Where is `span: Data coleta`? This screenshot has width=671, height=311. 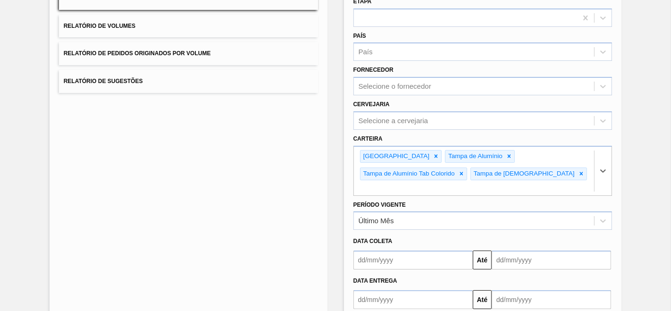 span: Data coleta is located at coordinates (373, 241).